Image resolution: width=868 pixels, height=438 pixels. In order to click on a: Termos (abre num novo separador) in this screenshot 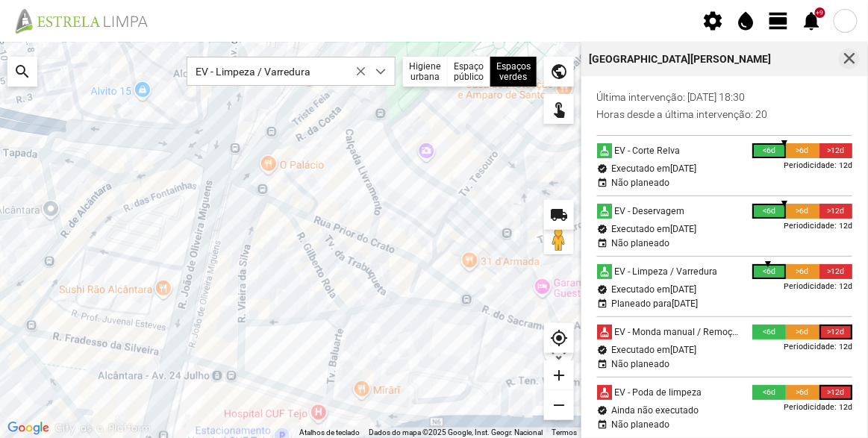, I will do `click(564, 432)`.